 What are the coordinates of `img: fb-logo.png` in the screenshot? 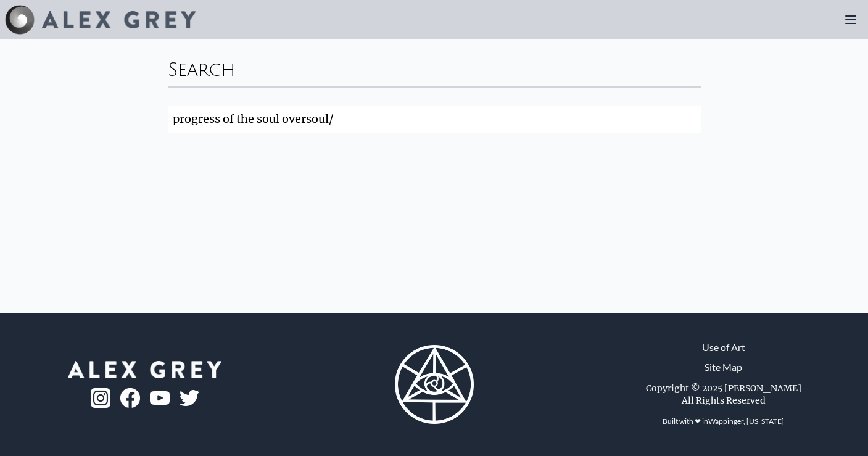 It's located at (130, 398).